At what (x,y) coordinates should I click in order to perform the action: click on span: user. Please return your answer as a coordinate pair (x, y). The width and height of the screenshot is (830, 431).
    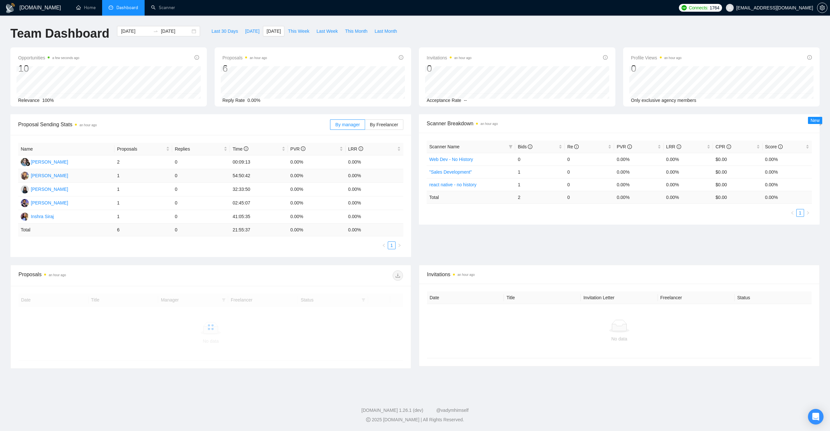
    Looking at the image, I should click on (730, 8).